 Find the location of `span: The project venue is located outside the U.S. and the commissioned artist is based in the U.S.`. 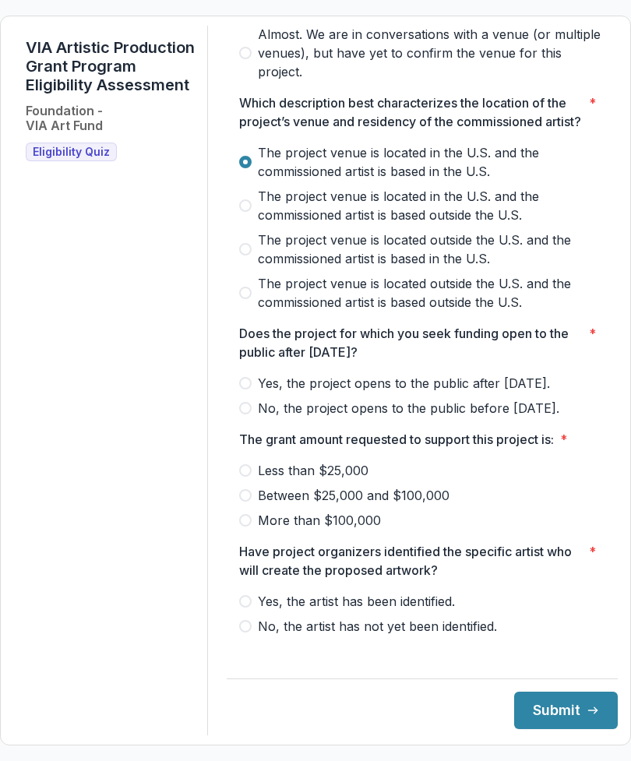

span: The project venue is located outside the U.S. and the commissioned artist is based in the U.S. is located at coordinates (432, 249).